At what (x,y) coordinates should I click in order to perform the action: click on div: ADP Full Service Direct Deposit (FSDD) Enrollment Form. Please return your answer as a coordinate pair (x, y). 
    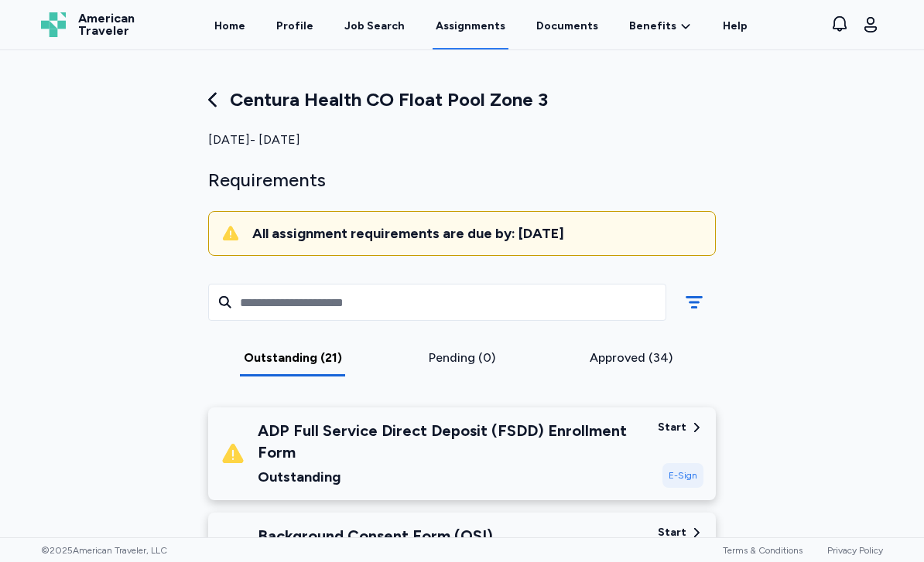
    Looking at the image, I should click on (451, 442).